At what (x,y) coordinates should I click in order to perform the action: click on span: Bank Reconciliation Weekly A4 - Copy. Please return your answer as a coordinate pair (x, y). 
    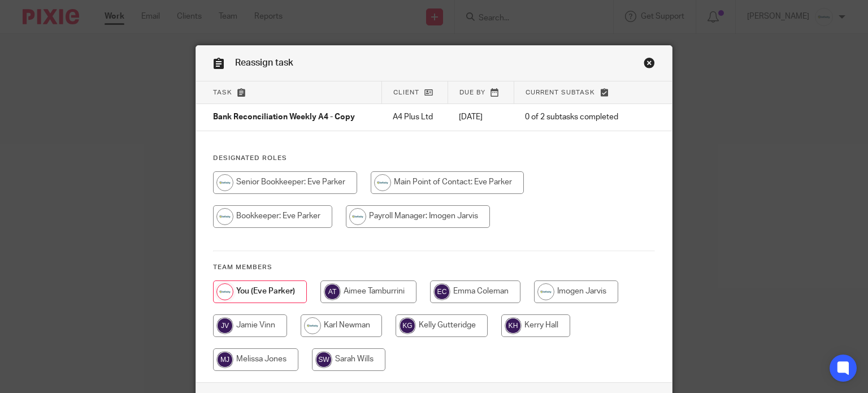
    Looking at the image, I should click on (284, 117).